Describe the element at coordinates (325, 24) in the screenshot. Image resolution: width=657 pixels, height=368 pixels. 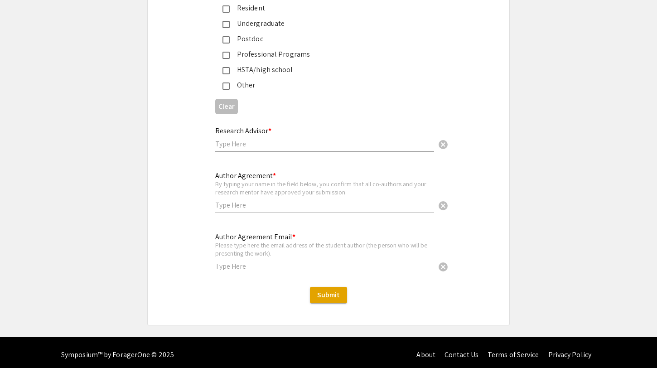
I see `div: Undergraduate` at that location.